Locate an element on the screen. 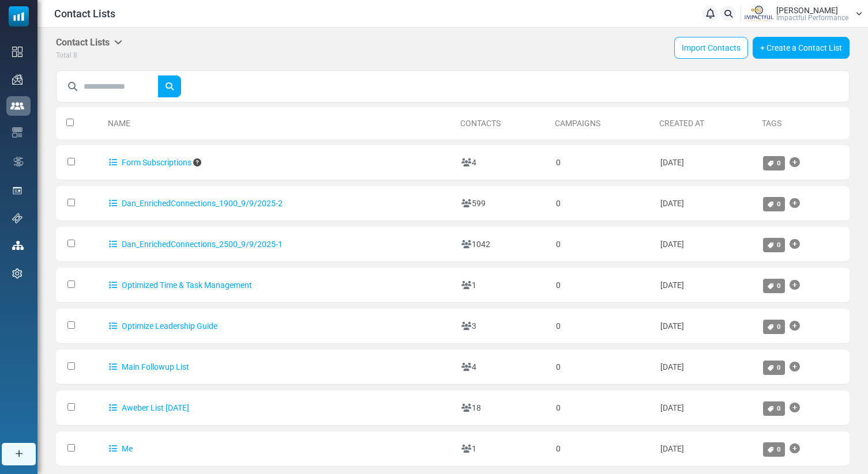  span: Total is located at coordinates (63, 56).